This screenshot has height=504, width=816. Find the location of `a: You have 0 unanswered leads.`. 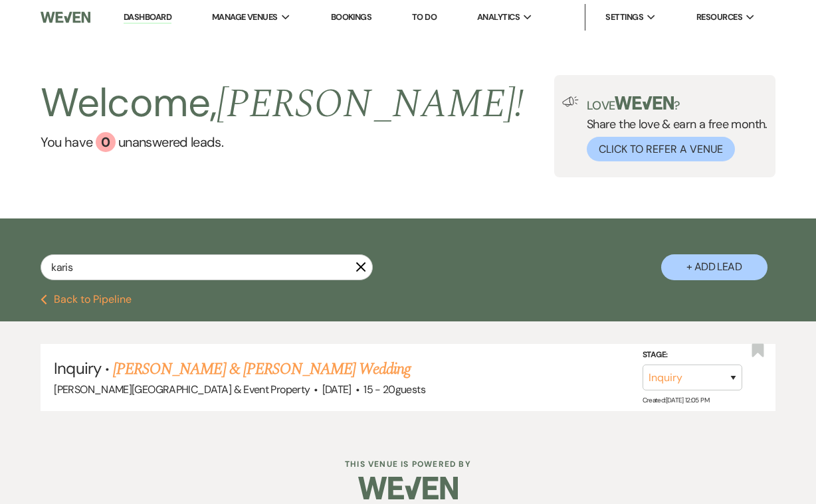

a: You have 0 unanswered leads. is located at coordinates (282, 142).